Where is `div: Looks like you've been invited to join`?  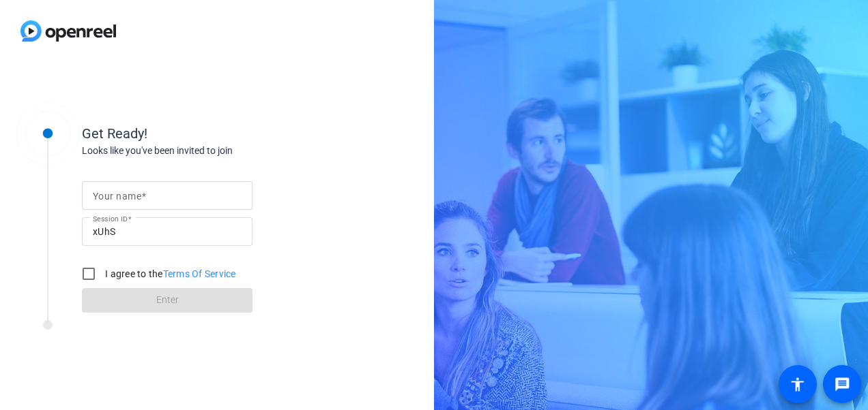 div: Looks like you've been invited to join is located at coordinates (219, 151).